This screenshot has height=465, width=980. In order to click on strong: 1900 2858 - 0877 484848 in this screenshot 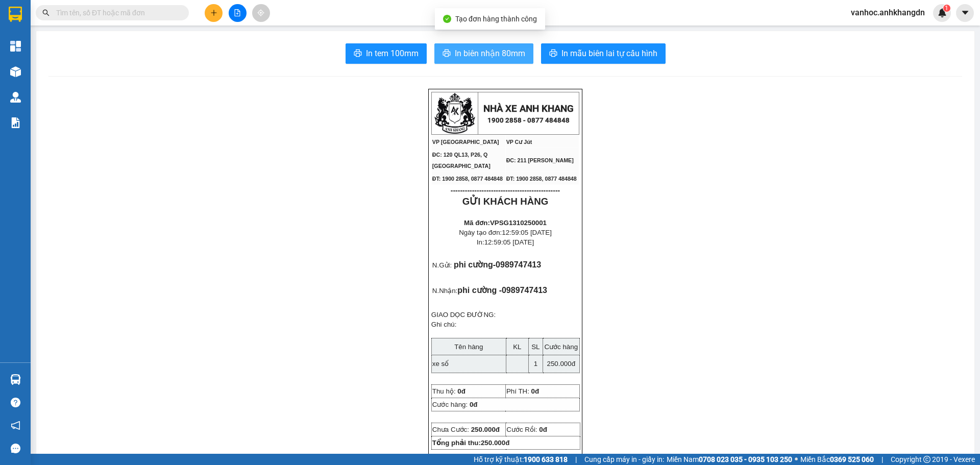, I will do `click(528, 120)`.